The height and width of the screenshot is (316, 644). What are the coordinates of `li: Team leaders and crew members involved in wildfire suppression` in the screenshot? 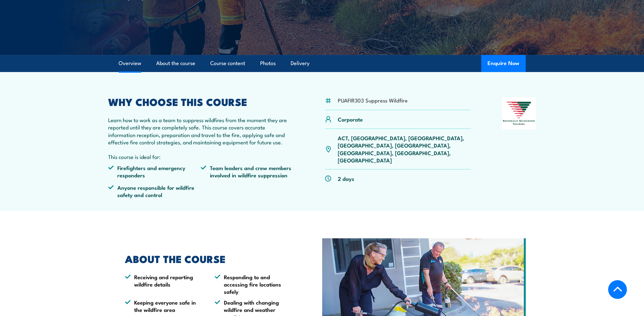 It's located at (247, 171).